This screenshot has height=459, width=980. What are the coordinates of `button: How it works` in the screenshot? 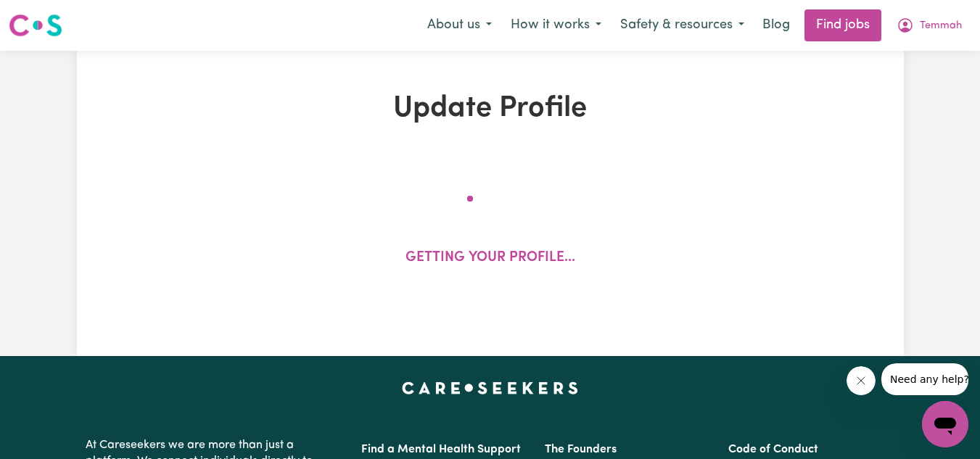 It's located at (556, 25).